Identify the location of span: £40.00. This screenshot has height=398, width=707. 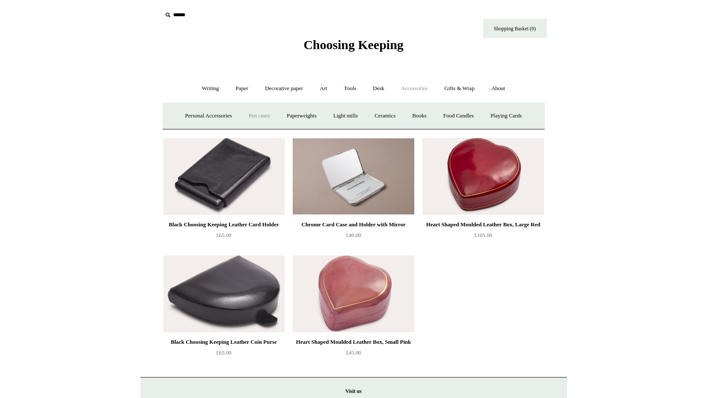
(354, 235).